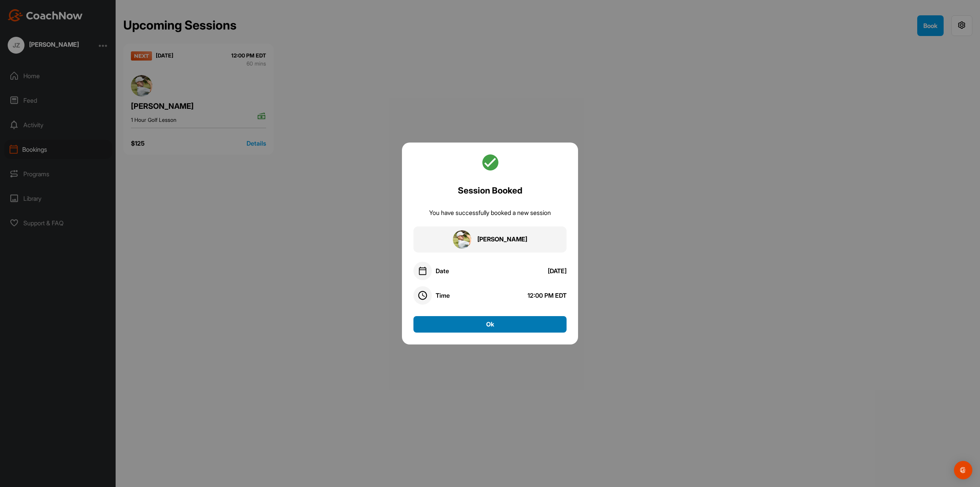 The image size is (980, 487). Describe the element at coordinates (490, 324) in the screenshot. I see `button: Ok` at that location.